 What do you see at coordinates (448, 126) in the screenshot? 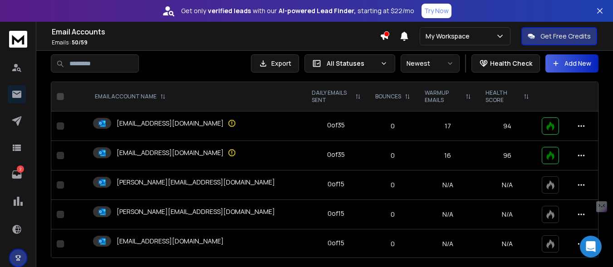
I see `td: 17` at bounding box center [448, 126].